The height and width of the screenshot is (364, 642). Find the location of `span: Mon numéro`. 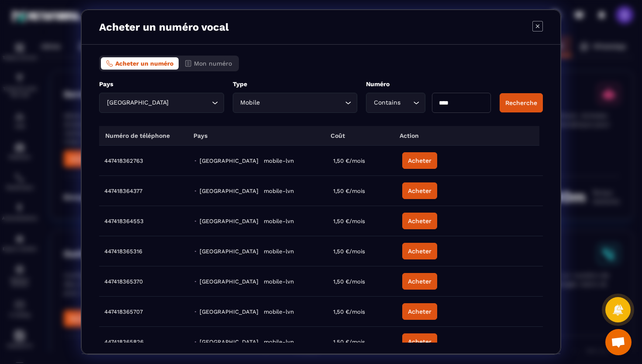

span: Mon numéro is located at coordinates (212, 64).